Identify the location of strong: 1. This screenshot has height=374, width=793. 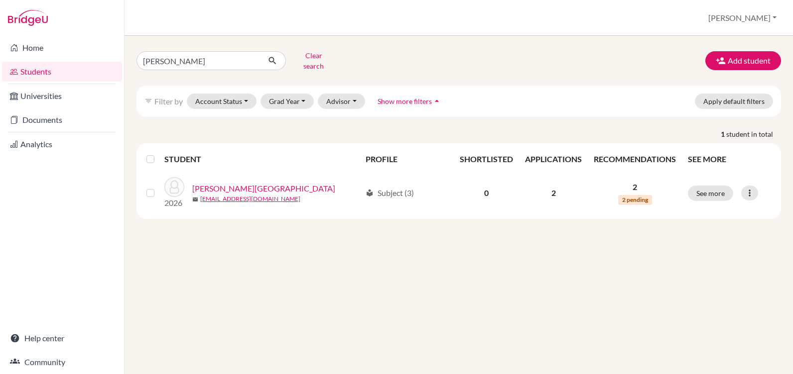
(723, 134).